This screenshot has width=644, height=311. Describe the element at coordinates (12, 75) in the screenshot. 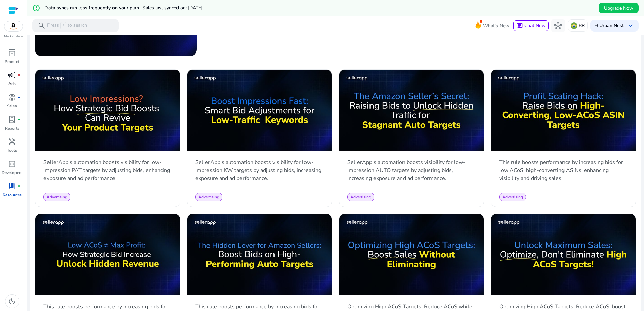

I see `span: campaign` at that location.